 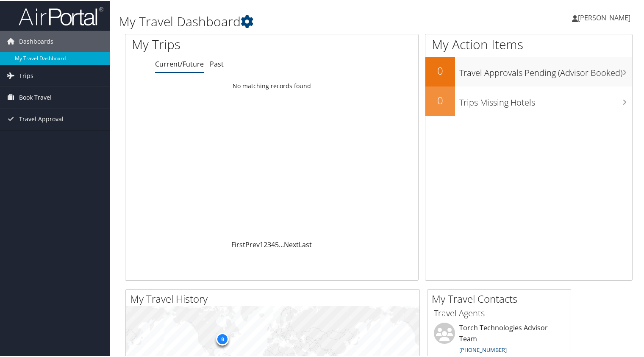 What do you see at coordinates (546, 99) in the screenshot?
I see `h3: Trips Missing Hotels` at bounding box center [546, 99].